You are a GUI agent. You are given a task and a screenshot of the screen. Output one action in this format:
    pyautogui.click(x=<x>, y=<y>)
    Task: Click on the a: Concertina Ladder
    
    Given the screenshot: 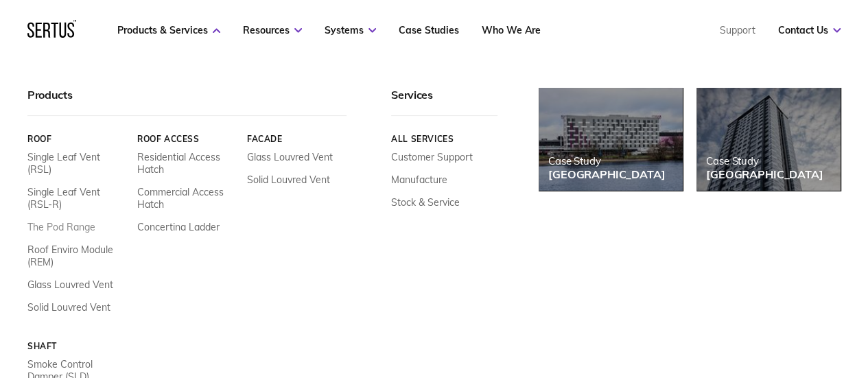 What is the action you would take?
    pyautogui.click(x=178, y=227)
    